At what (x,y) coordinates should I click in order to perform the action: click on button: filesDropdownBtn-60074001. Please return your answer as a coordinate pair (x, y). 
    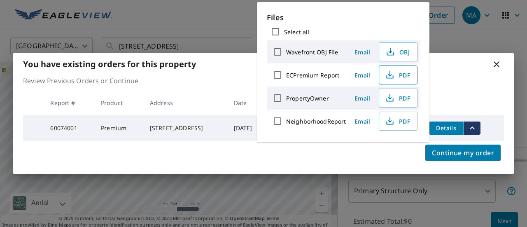
    Looking at the image, I should click on (472, 128).